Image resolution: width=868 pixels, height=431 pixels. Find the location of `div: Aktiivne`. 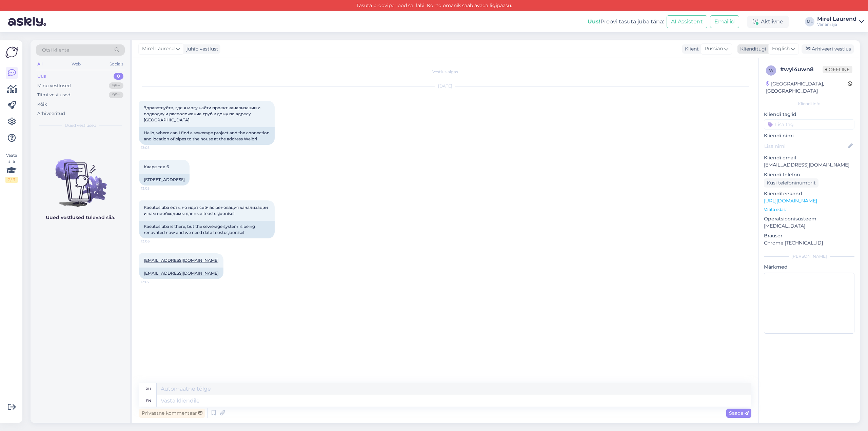

div: Aktiivne is located at coordinates (768, 22).